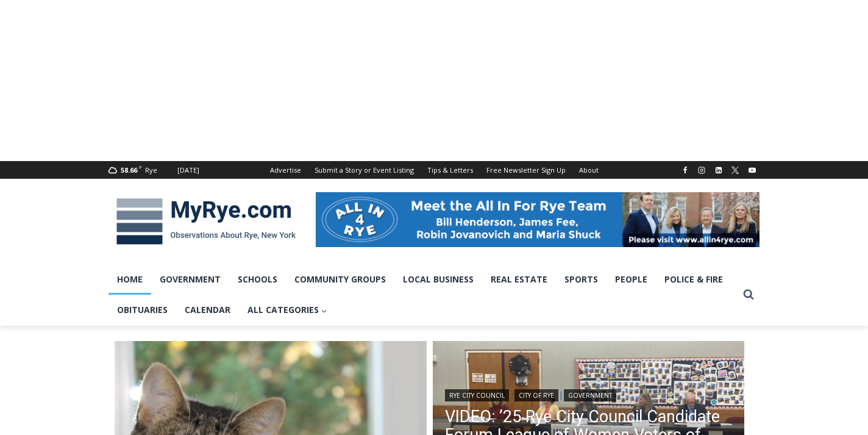 The height and width of the screenshot is (435, 868). Describe the element at coordinates (694, 279) in the screenshot. I see `a: Police & Fire` at that location.